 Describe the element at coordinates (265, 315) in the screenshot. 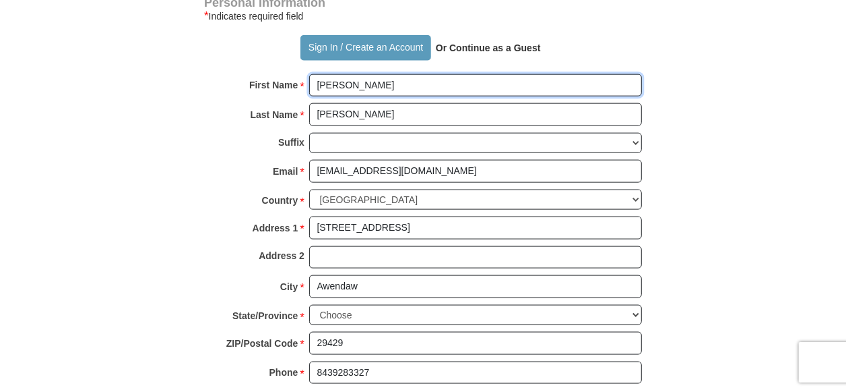

I see `strong: State/Province` at that location.